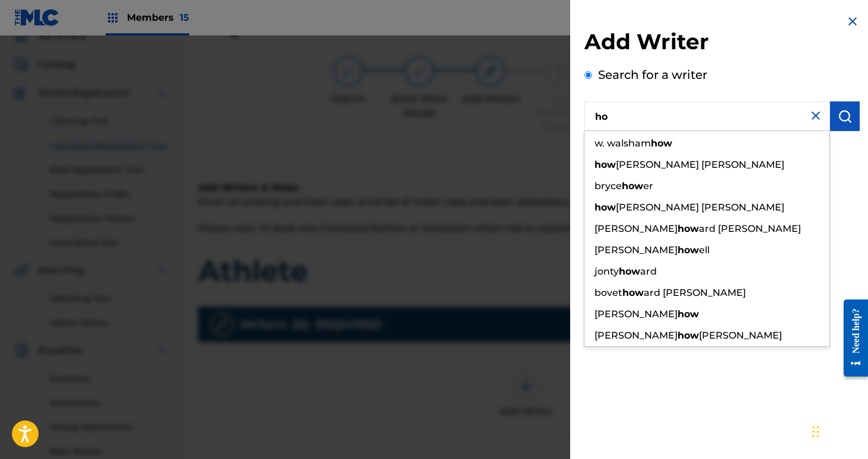  What do you see at coordinates (606, 271) in the screenshot?
I see `span: jonty` at bounding box center [606, 271].